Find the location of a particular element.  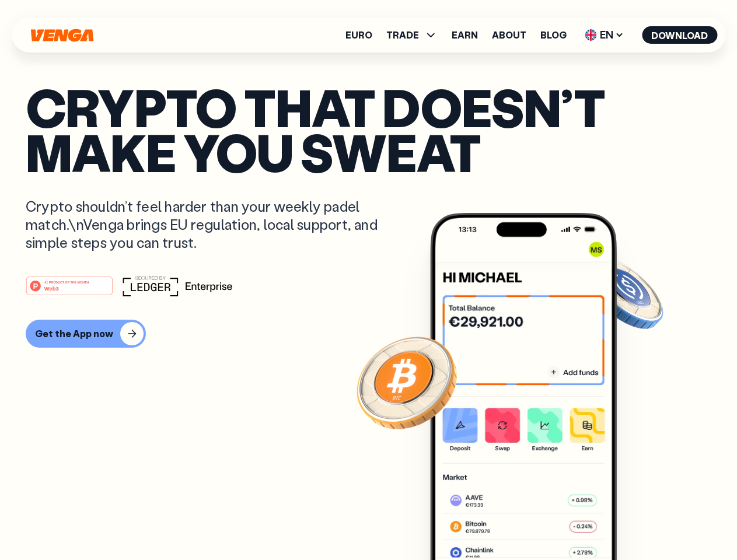

span: EN is located at coordinates (604, 35).